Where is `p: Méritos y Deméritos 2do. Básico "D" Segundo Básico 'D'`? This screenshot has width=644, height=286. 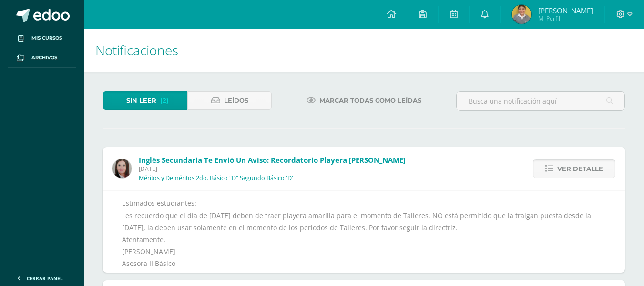
p: Méritos y Deméritos 2do. Básico "D" Segundo Básico 'D' is located at coordinates (216, 178).